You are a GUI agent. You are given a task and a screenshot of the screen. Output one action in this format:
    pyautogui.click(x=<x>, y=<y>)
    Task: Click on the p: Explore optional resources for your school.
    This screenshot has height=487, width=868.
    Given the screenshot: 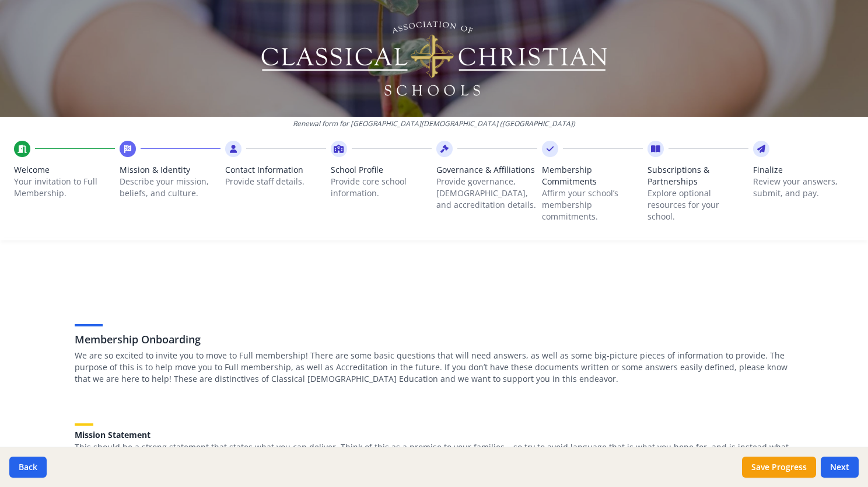 What is the action you would take?
    pyautogui.click(x=698, y=205)
    